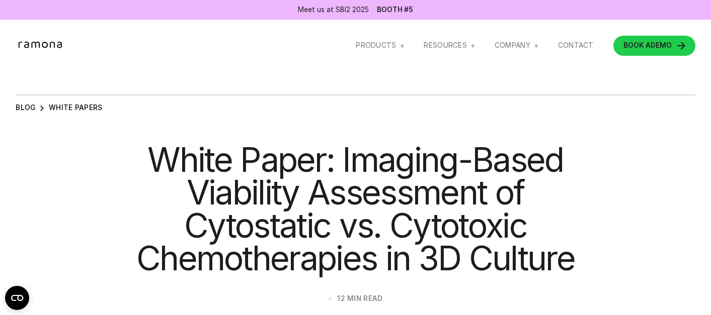 This screenshot has width=711, height=315. What do you see at coordinates (576, 46) in the screenshot?
I see `a: Contact` at bounding box center [576, 46].